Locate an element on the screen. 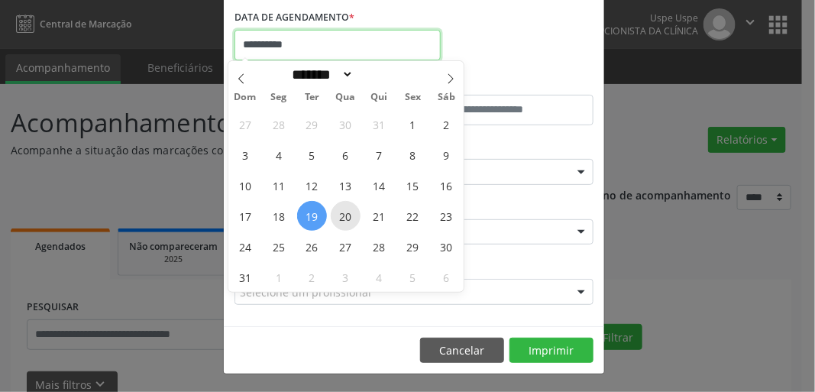 The height and width of the screenshot is (392, 815). span: Agosto 7, 2025 is located at coordinates (379, 154).